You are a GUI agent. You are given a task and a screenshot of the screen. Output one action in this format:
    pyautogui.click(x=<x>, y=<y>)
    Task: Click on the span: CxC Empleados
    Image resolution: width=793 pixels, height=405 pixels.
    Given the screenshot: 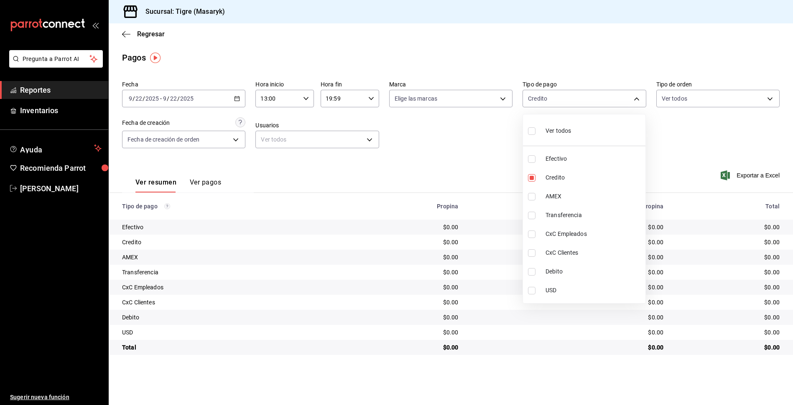 What is the action you would take?
    pyautogui.click(x=593, y=234)
    